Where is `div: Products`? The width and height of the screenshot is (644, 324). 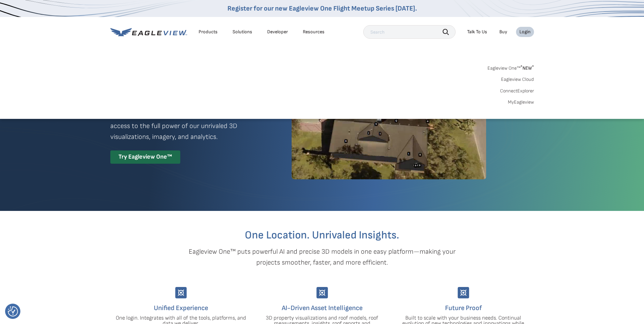 div: Products is located at coordinates (208, 32).